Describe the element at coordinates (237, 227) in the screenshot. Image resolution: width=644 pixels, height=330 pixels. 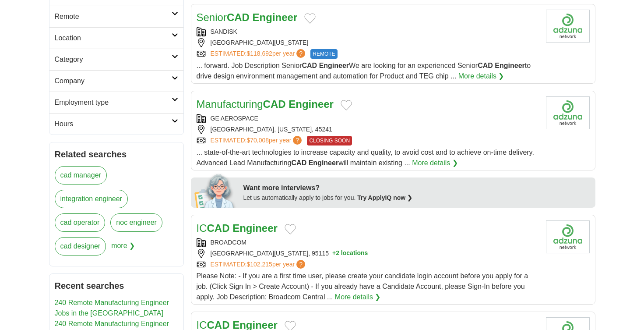
I see `a: ICCAD Engineer` at that location.